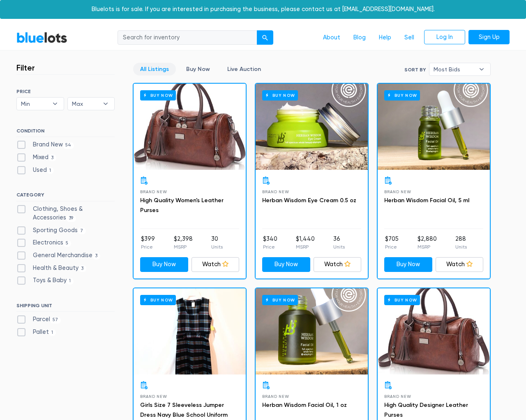 Image resolution: width=526 pixels, height=420 pixels. What do you see at coordinates (58, 255) in the screenshot?
I see `label: General Merchandise` at bounding box center [58, 255].